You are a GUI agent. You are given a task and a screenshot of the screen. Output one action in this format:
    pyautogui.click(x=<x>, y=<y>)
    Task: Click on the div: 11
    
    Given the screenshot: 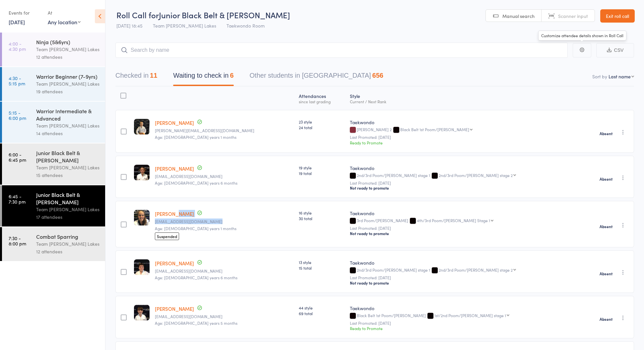 What is the action you would take?
    pyautogui.click(x=153, y=75)
    